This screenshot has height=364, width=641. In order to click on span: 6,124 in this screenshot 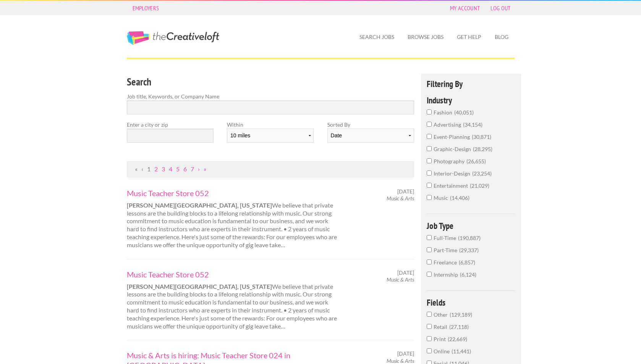, I will do `click(468, 275)`.